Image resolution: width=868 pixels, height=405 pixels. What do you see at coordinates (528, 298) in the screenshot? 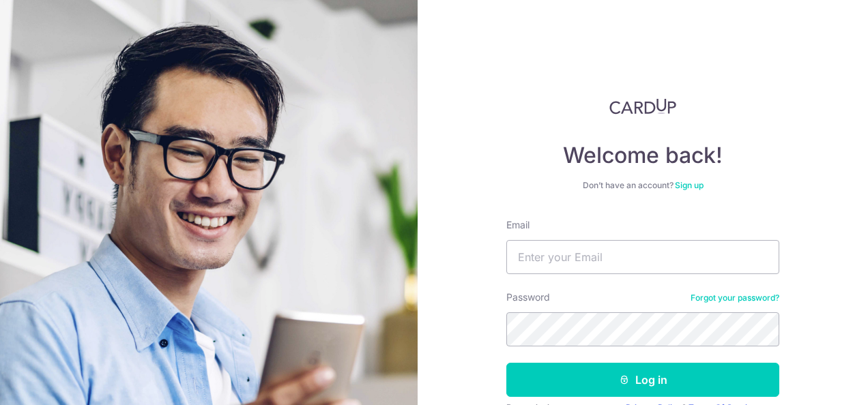
I see `label: Password` at bounding box center [528, 298].